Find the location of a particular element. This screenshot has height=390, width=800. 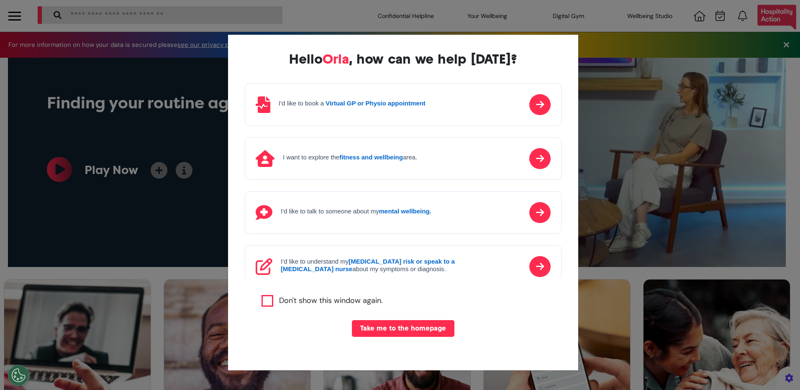

input: Agree to privacy policy is located at coordinates (268, 301).